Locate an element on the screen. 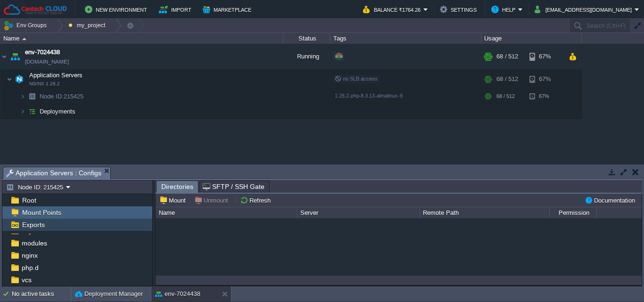 The height and width of the screenshot is (302, 644). a: Exports is located at coordinates (33, 225).